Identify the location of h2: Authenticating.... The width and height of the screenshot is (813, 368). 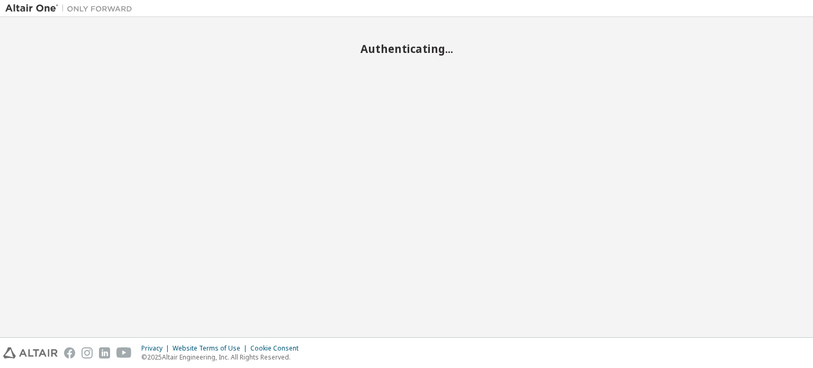
(406, 49).